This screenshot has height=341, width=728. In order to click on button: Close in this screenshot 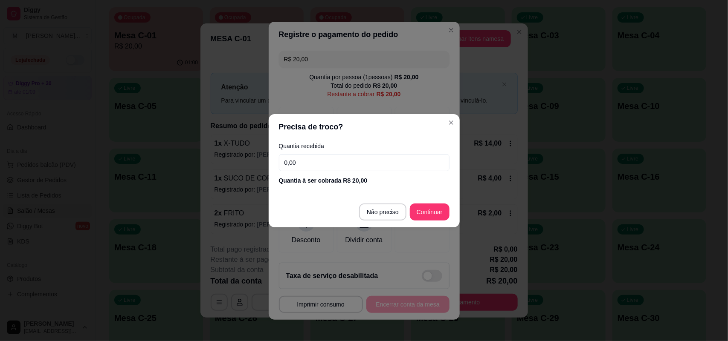, I will do `click(451, 123)`.